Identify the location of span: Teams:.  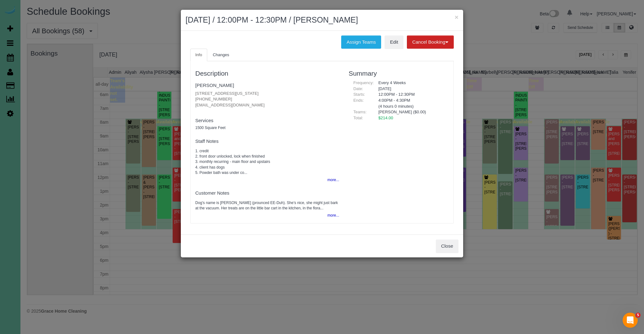
(360, 112).